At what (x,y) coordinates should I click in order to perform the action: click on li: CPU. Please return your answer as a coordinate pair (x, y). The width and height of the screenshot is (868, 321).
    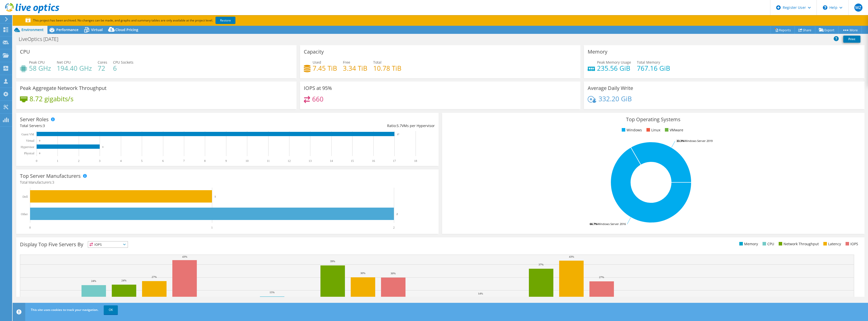
    Looking at the image, I should click on (767, 244).